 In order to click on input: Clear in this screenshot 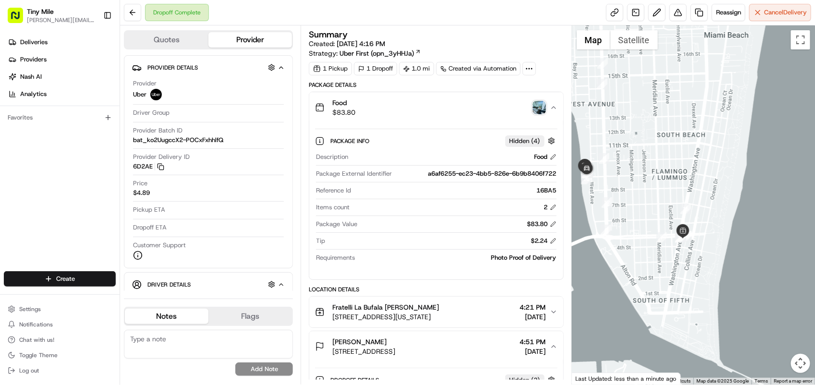, I will do `click(92, 67)`.